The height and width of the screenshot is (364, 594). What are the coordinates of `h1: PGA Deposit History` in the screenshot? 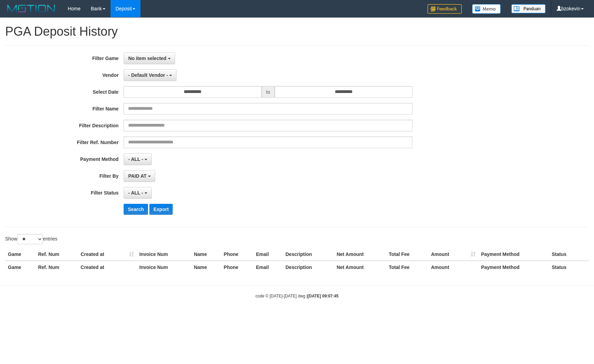 It's located at (297, 31).